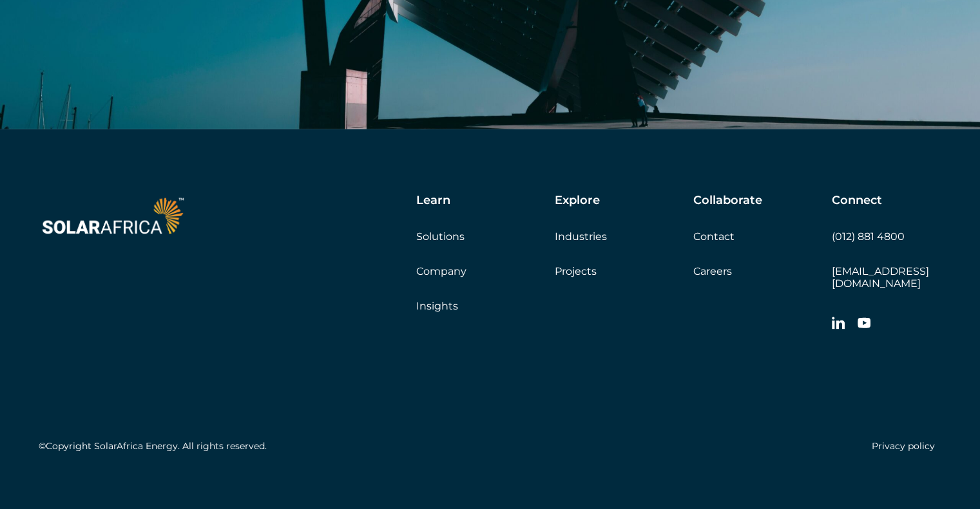  Describe the element at coordinates (713, 271) in the screenshot. I see `a: Careers` at that location.